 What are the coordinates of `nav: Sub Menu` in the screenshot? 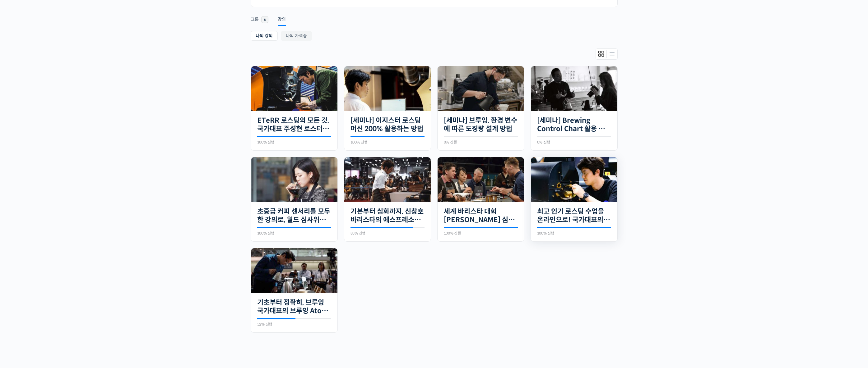 It's located at (434, 36).